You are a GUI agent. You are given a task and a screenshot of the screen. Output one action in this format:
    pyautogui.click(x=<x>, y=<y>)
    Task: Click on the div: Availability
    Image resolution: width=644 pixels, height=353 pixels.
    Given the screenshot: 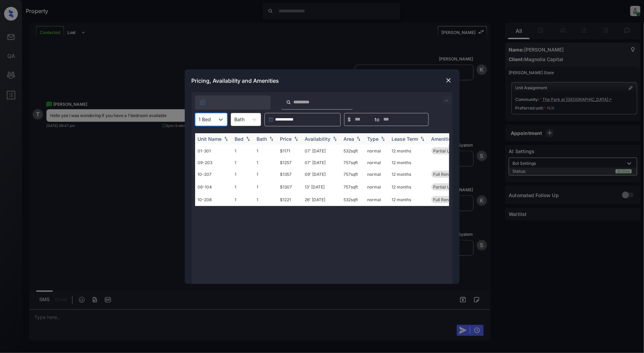 What is the action you would take?
    pyautogui.click(x=318, y=139)
    